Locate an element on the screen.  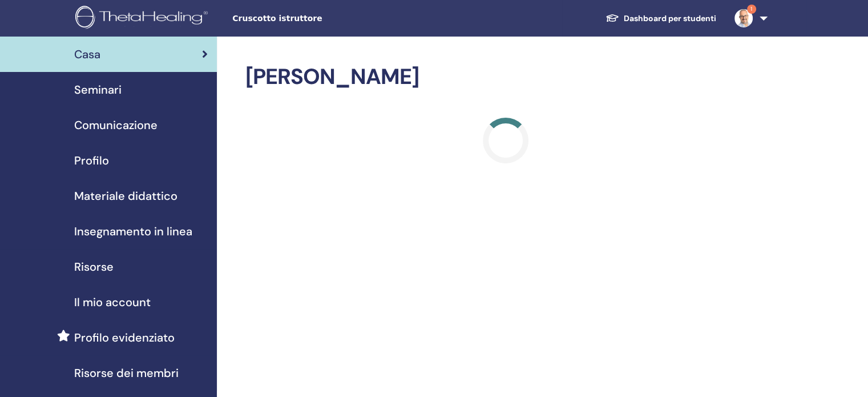
span: 1 is located at coordinates (752, 9).